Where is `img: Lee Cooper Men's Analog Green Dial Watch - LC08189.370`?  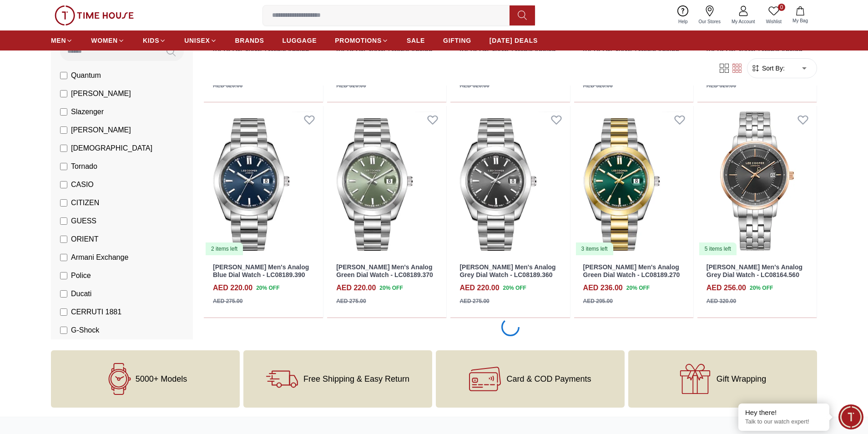
img: Lee Cooper Men's Analog Green Dial Watch - LC08189.370 is located at coordinates (387, 181).